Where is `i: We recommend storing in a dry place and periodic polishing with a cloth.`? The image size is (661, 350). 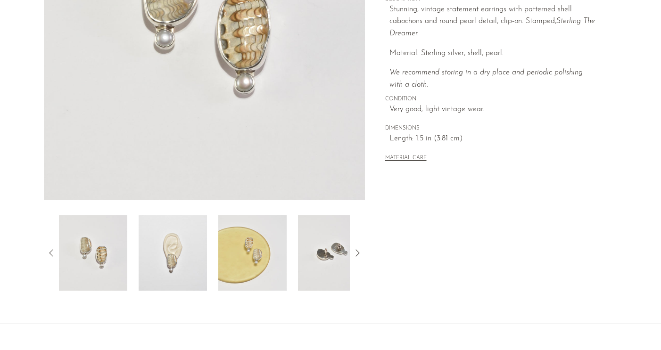
i: We recommend storing in a dry place and periodic polishing with a cloth. is located at coordinates (486, 79).